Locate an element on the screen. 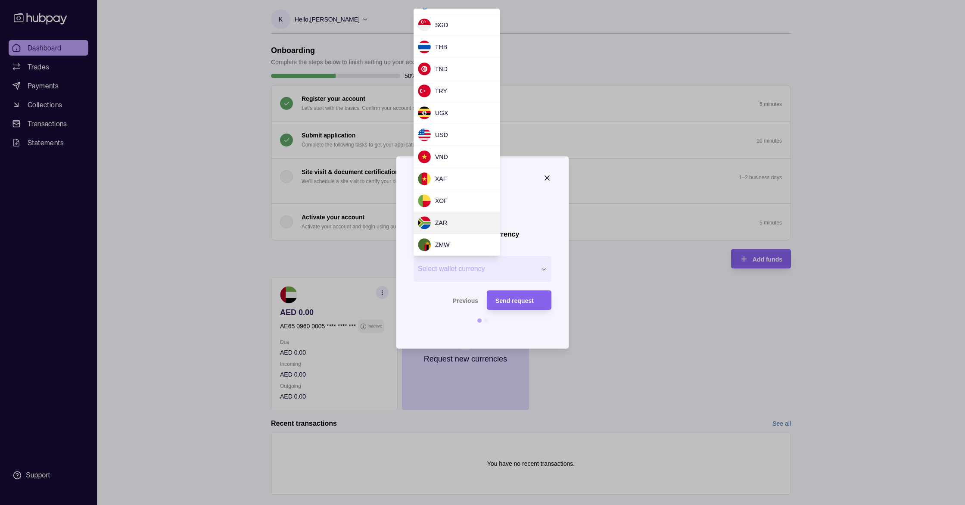 This screenshot has width=965, height=505. span: USD is located at coordinates (441, 135).